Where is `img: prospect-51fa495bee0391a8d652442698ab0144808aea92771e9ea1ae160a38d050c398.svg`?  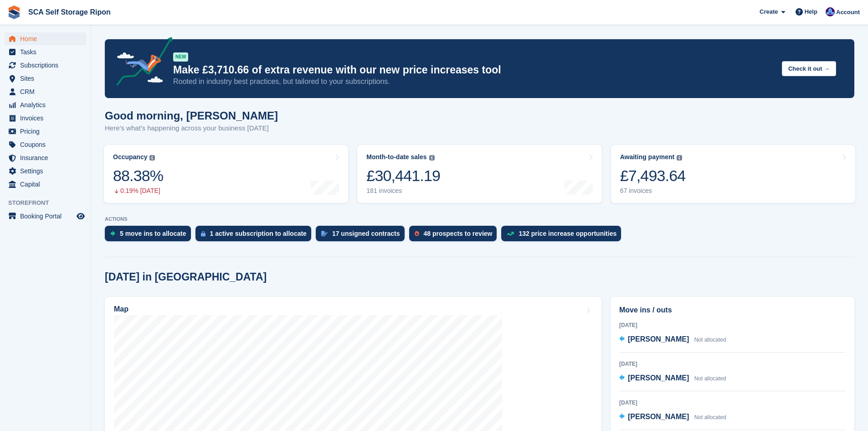
img: prospect-51fa495bee0391a8d652442698ab0144808aea92771e9ea1ae160a38d050c398.svg is located at coordinates (417, 234).